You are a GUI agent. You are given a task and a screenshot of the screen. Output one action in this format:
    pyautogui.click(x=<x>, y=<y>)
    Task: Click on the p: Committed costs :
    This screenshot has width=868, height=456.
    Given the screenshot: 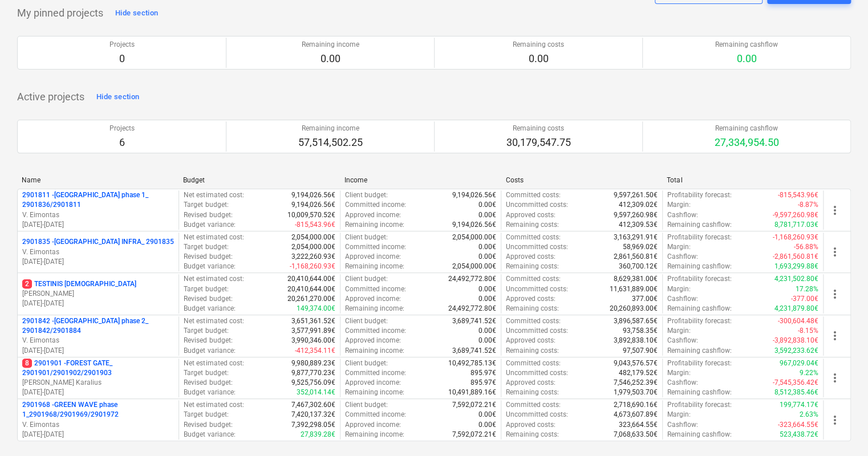 What is the action you would take?
    pyautogui.click(x=533, y=237)
    